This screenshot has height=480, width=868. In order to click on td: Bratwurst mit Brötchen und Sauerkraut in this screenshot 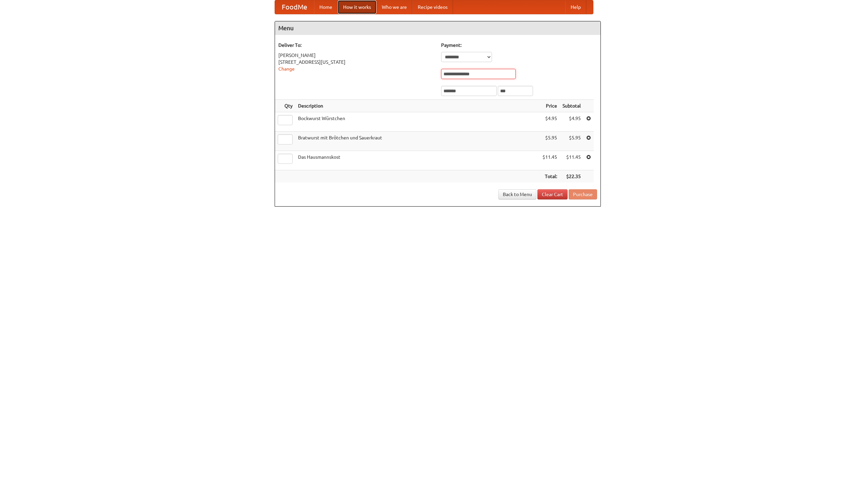, I will do `click(417, 141)`.